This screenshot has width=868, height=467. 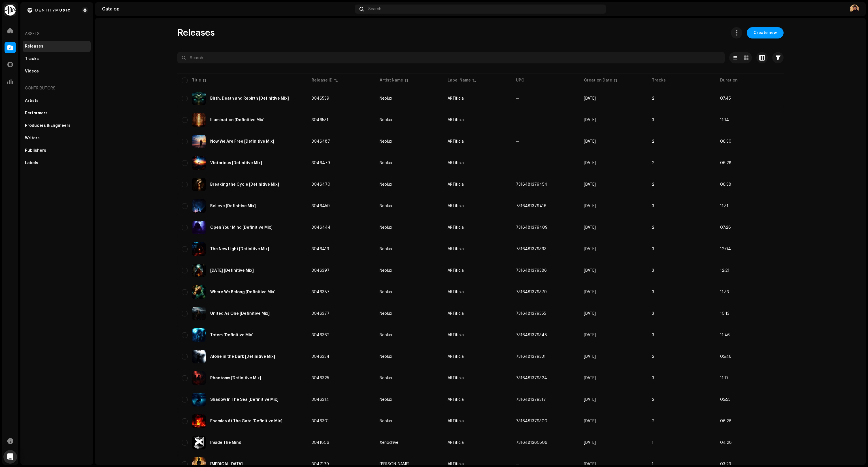 I want to click on span: 10:13, so click(x=724, y=313).